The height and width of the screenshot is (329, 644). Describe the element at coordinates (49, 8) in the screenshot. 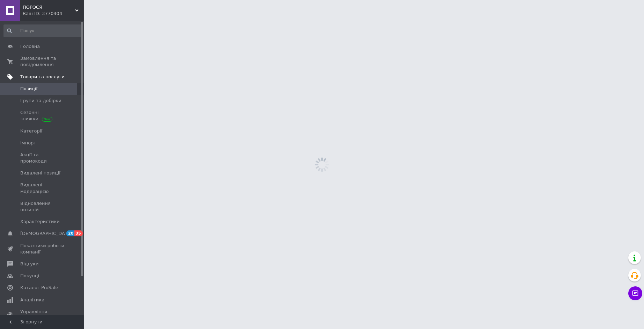

I see `span: ПОРОСЯ` at that location.